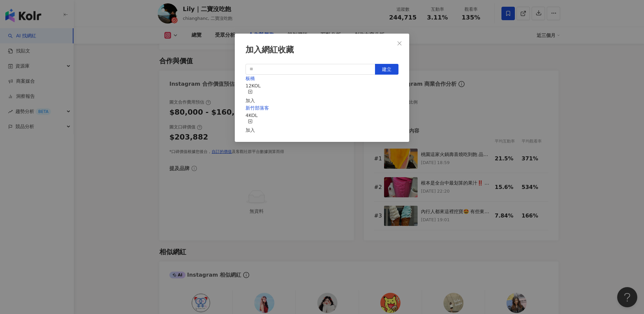 The height and width of the screenshot is (314, 644). What do you see at coordinates (322, 50) in the screenshot?
I see `div: 加入網紅收藏` at bounding box center [322, 50].